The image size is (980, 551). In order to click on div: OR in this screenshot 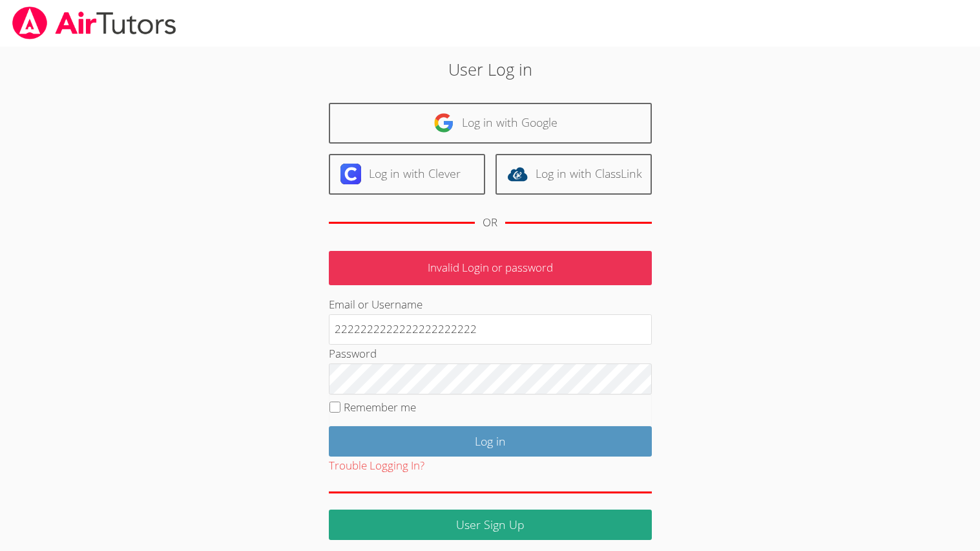, I will do `click(490, 222)`.